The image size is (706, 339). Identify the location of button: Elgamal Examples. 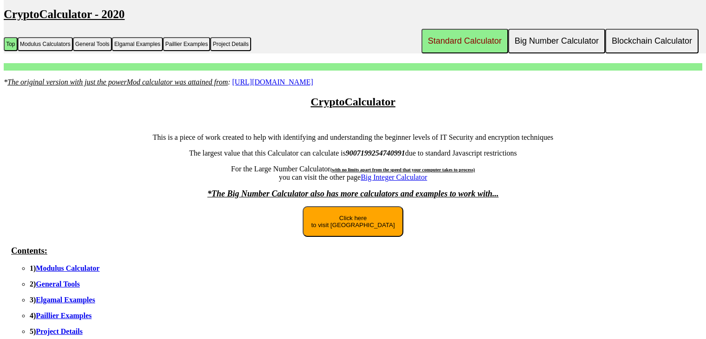
(137, 44).